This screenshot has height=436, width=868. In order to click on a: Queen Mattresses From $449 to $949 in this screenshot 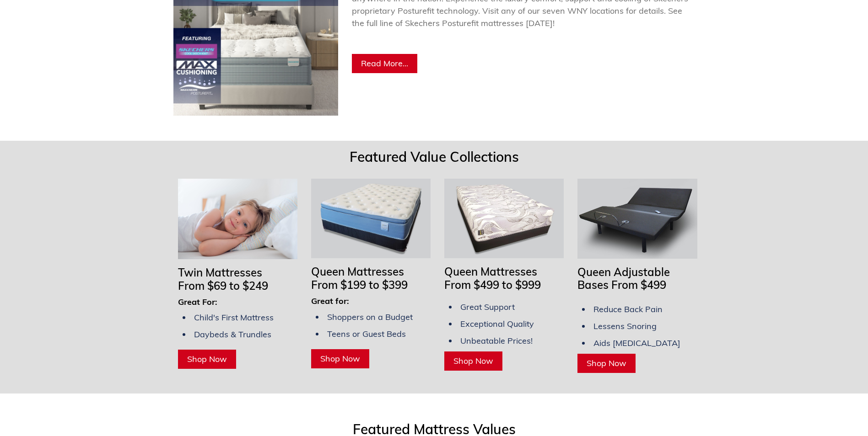, I will do `click(504, 218)`.